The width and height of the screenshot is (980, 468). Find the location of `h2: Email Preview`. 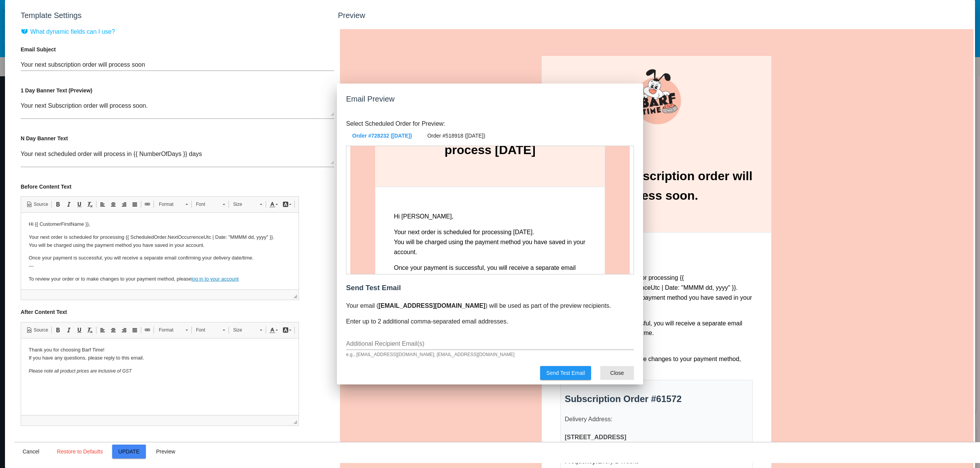

h2: Email Preview is located at coordinates (490, 99).